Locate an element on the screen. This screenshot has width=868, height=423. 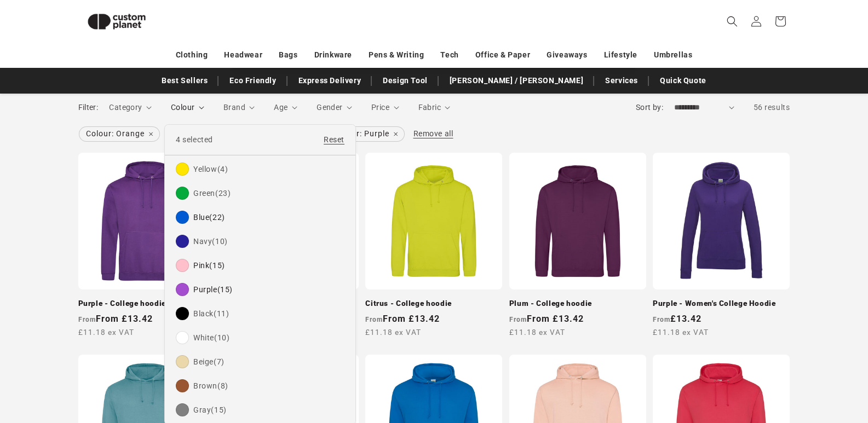
a: Giveaways is located at coordinates (567, 55).